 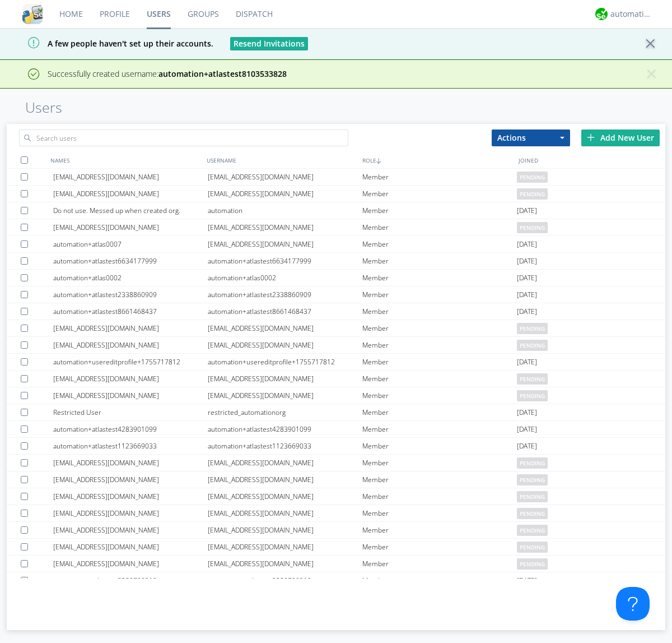 What do you see at coordinates (130, 361) in the screenshot?
I see `div: automation+usereditprofile+1755717812` at bounding box center [130, 361].